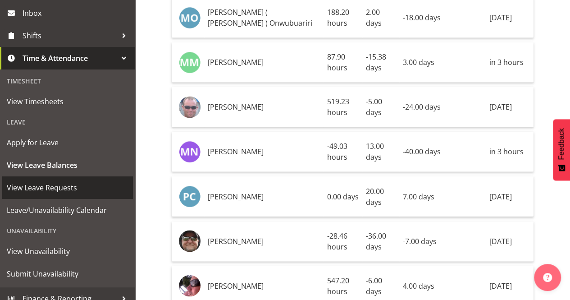 This screenshot has width=570, height=300. What do you see at coordinates (68, 274) in the screenshot?
I see `span: Submit Unavailability` at bounding box center [68, 274].